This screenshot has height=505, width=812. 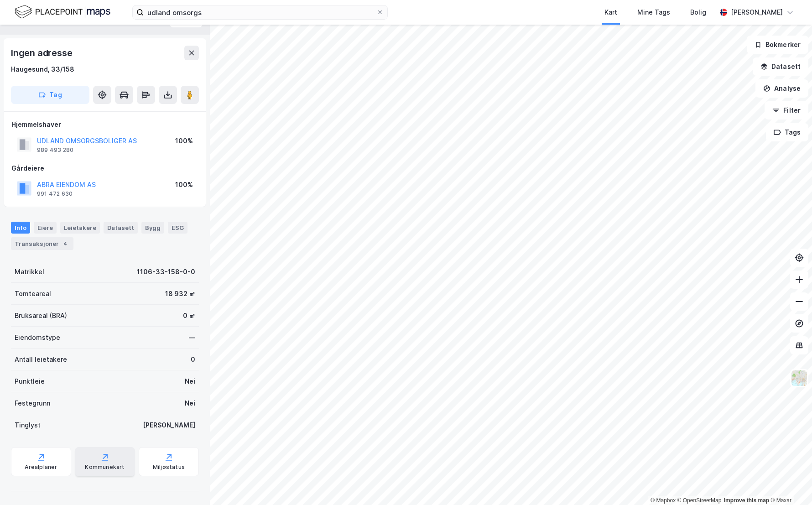 What do you see at coordinates (120, 227) in the screenshot?
I see `div: Datasett` at bounding box center [120, 227].